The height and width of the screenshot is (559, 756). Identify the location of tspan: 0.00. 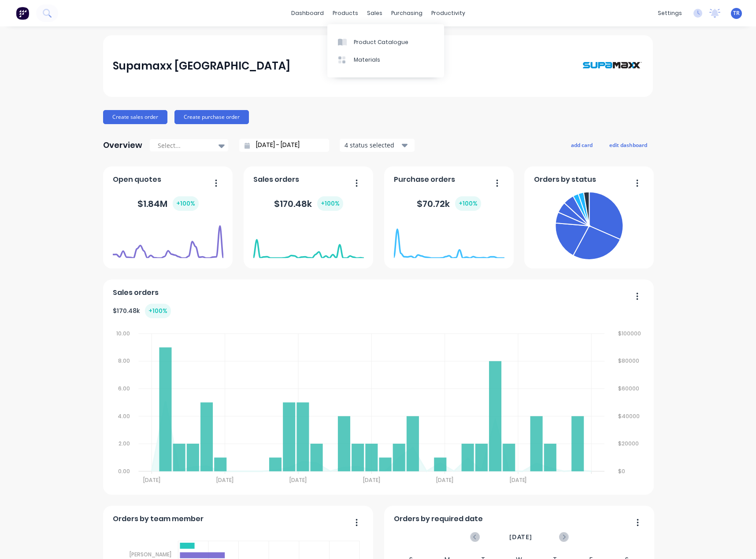
(123, 471).